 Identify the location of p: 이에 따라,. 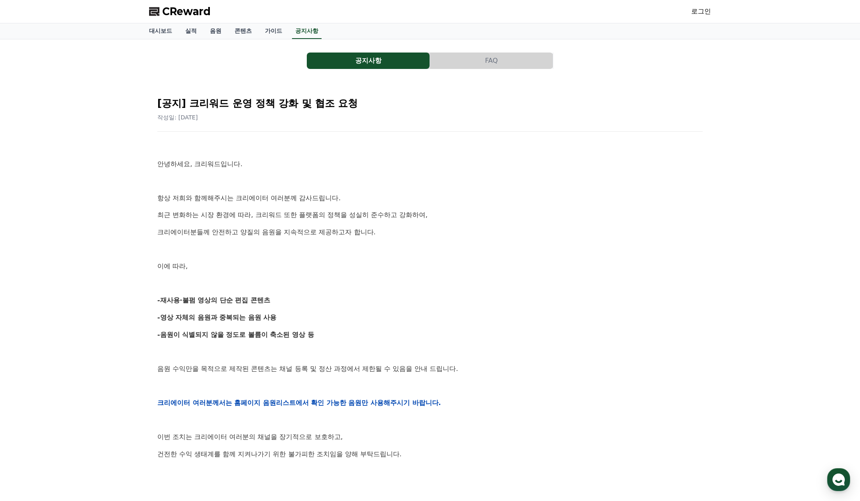
(430, 267).